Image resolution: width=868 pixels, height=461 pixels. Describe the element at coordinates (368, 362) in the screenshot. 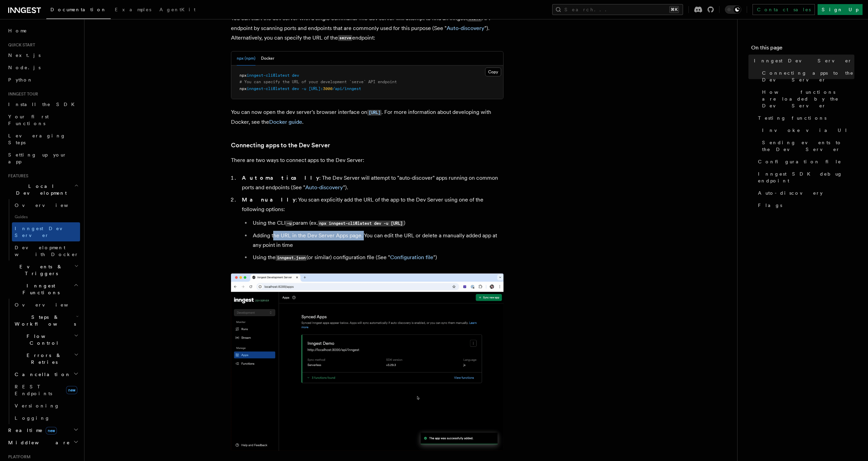

I see `img: Dev Server demo manually syncing an app` at that location.